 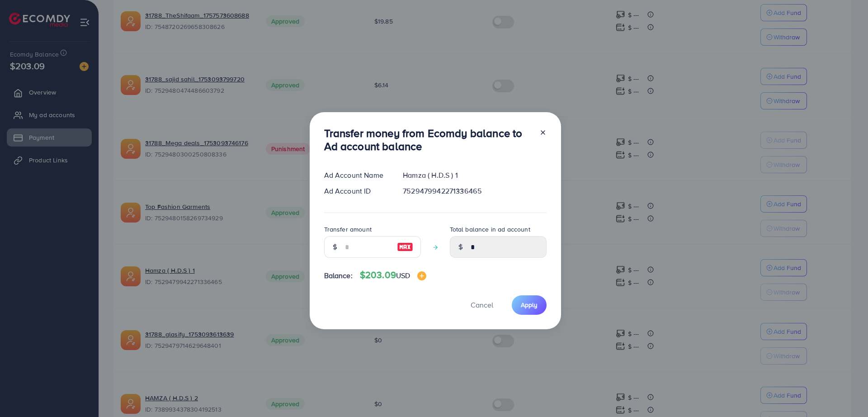 I want to click on div: Ad Account ID, so click(x=356, y=191).